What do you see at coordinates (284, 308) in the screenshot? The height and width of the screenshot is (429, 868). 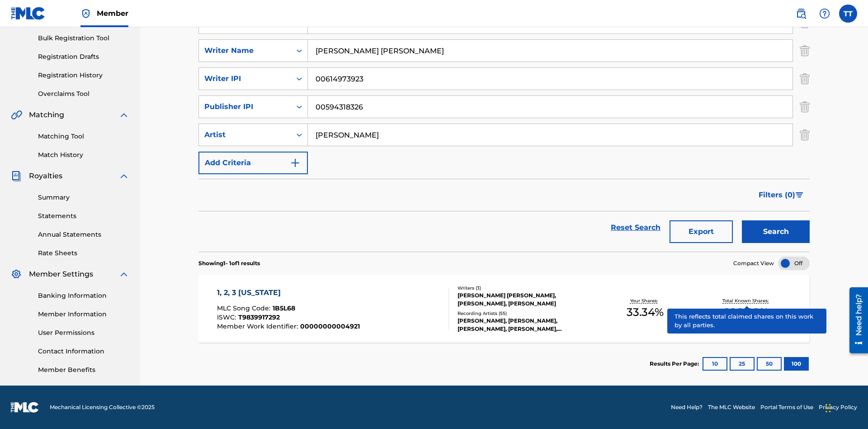 I see `span: 1B5L68` at bounding box center [284, 308].